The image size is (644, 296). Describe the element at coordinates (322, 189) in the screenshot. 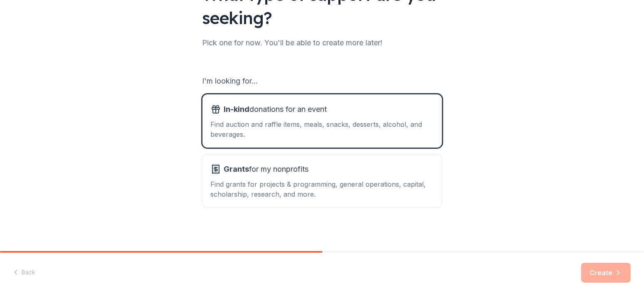

I see `div: Find grants for projects & programming, general operations, capital, scholarship, research, and m...` at that location.